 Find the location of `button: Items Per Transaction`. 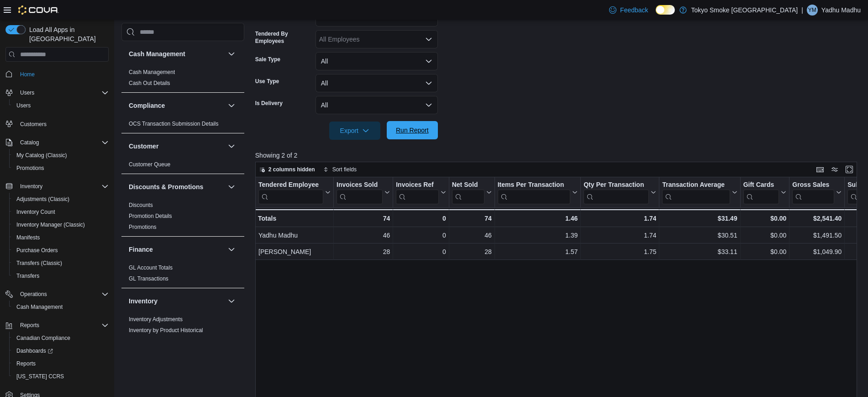

button: Items Per Transaction is located at coordinates (537, 192).